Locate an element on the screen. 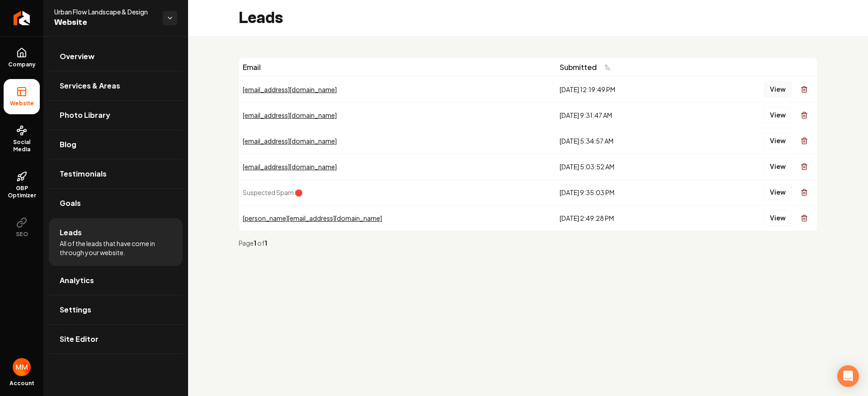 The width and height of the screenshot is (868, 396). span: Photo Library is located at coordinates (85, 115).